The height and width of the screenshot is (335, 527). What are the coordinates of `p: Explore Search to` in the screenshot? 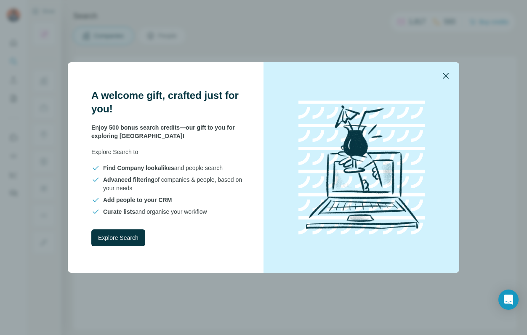 It's located at (167, 152).